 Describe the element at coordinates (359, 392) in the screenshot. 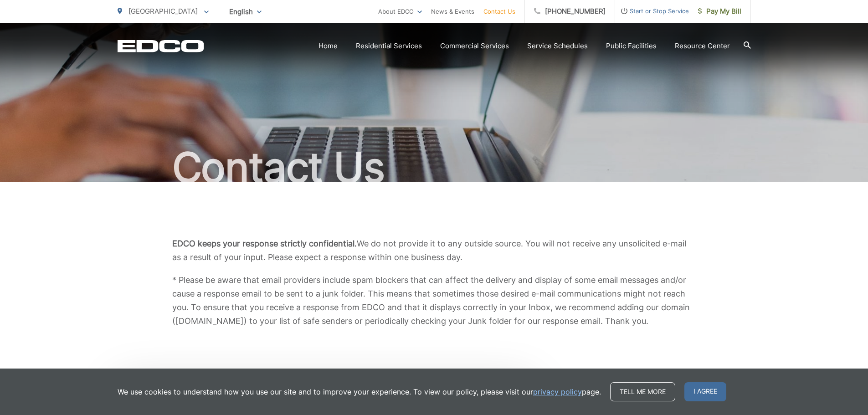

I see `p: We use cookies to understand how you use our site and to improve your experience. To view our pol...` at that location.